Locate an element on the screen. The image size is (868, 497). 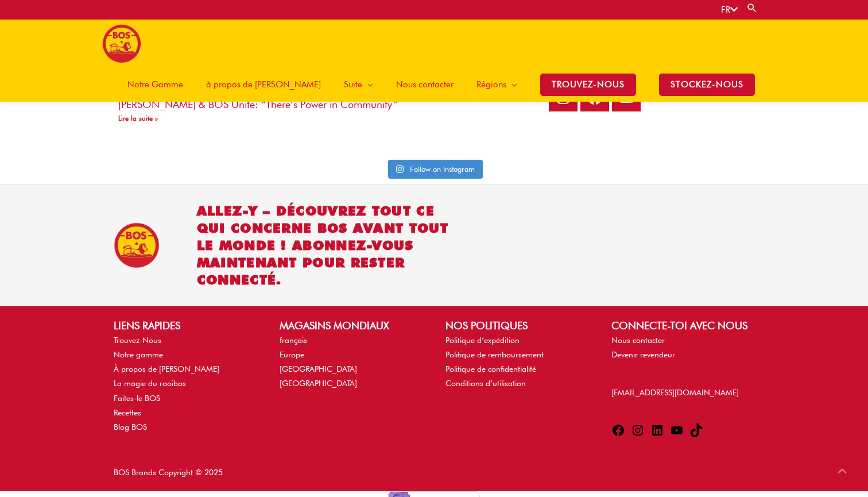
a: Conditions d’utilisation is located at coordinates (486, 383).